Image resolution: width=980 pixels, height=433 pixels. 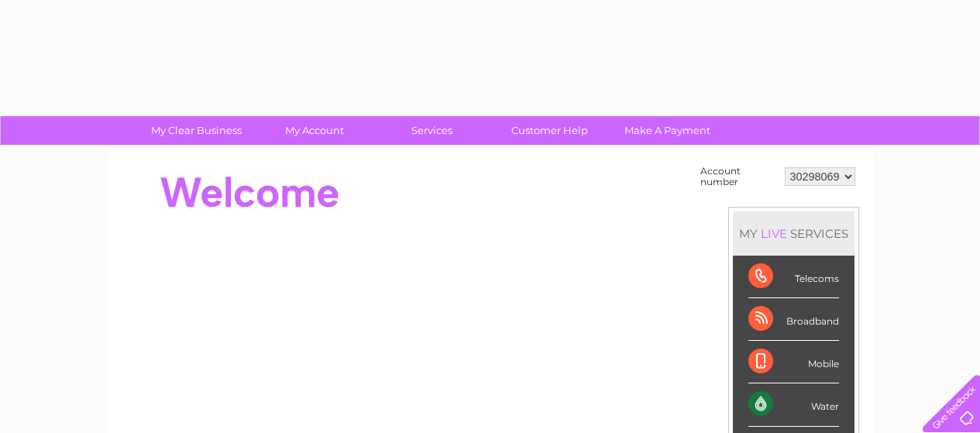 What do you see at coordinates (738, 177) in the screenshot?
I see `td: Account number` at bounding box center [738, 177].